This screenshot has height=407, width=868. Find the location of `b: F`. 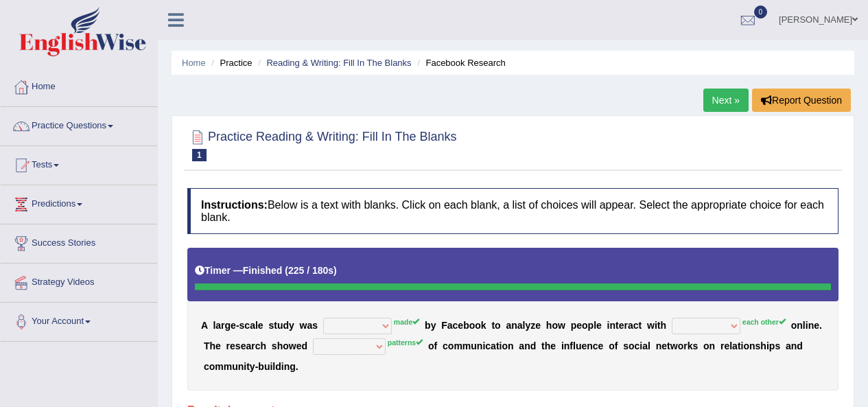

b: F is located at coordinates (444, 326).